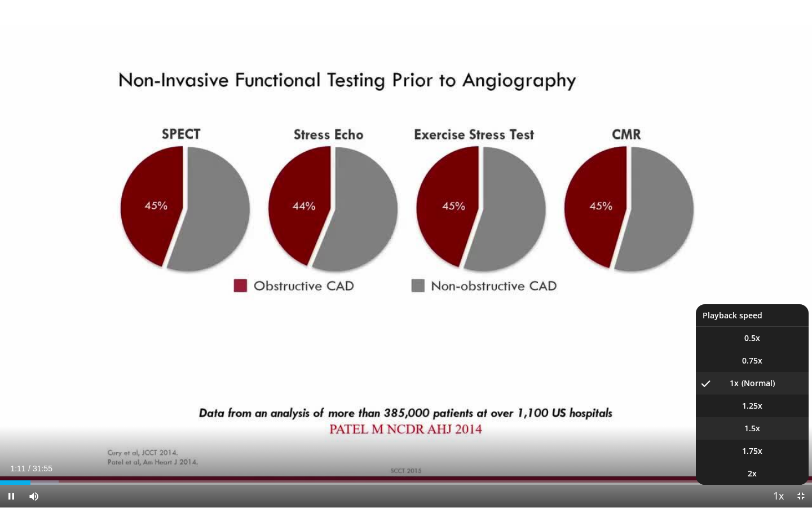 The width and height of the screenshot is (812, 508). Describe the element at coordinates (752, 338) in the screenshot. I see `span: 0.5x` at that location.